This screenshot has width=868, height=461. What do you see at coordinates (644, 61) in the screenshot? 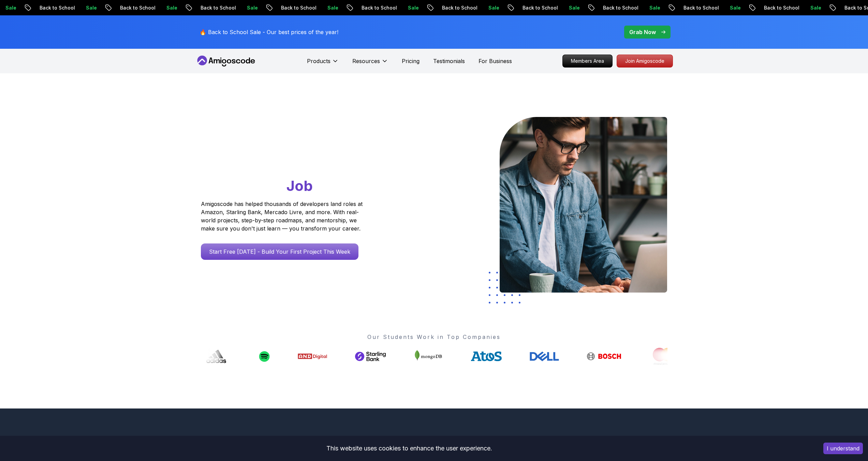
I see `a: Join Amigoscode` at bounding box center [644, 61].